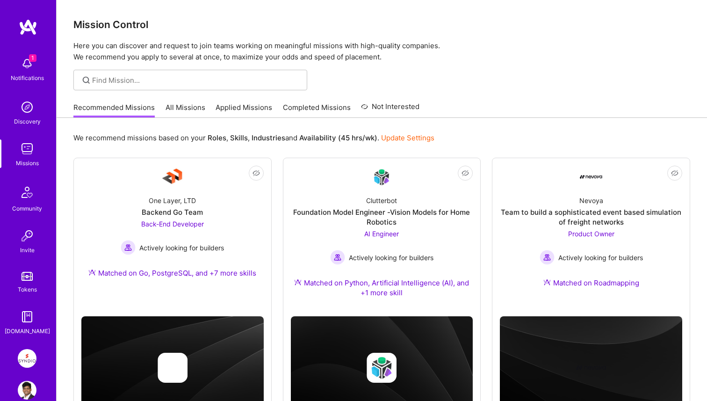 The height and width of the screenshot is (401, 707). I want to click on input: Find Mission..., so click(196, 80).